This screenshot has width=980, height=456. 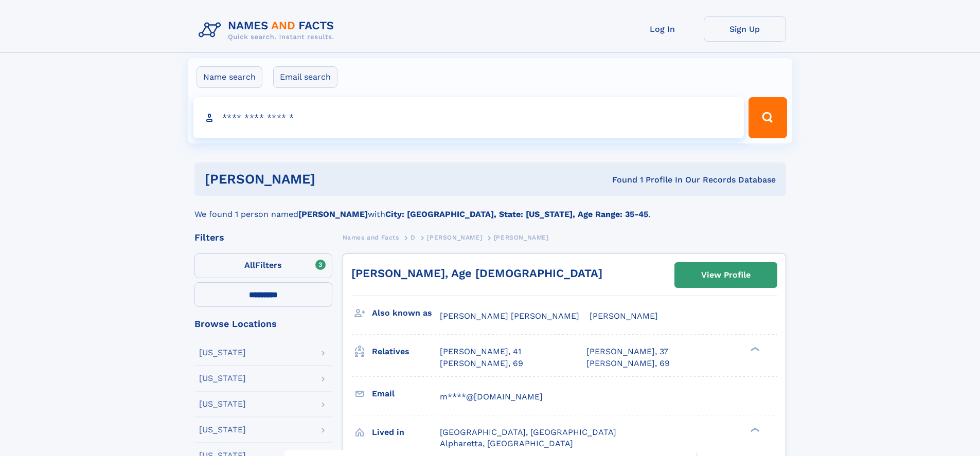 What do you see at coordinates (371, 237) in the screenshot?
I see `a: Names and Facts` at bounding box center [371, 237].